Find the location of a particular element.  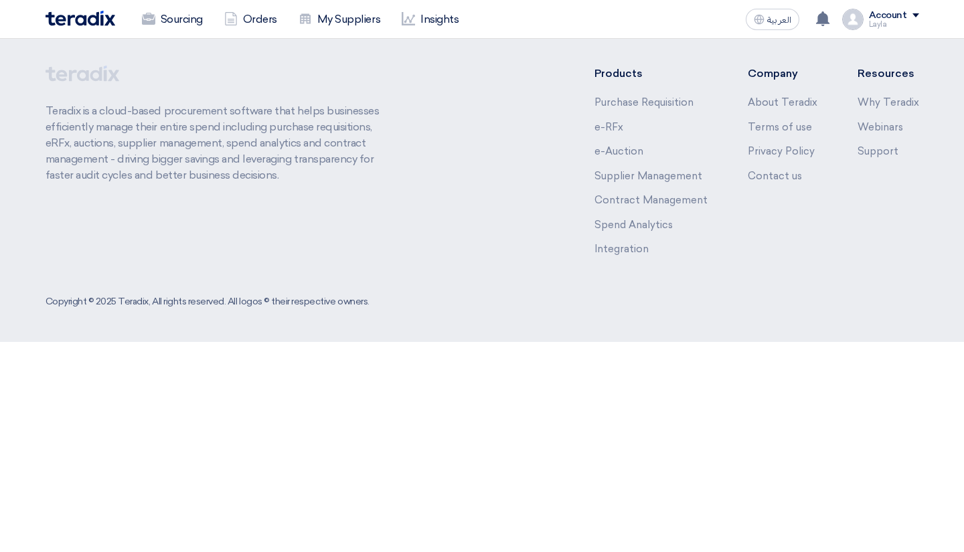

a: Purchase Requisition is located at coordinates (644, 102).